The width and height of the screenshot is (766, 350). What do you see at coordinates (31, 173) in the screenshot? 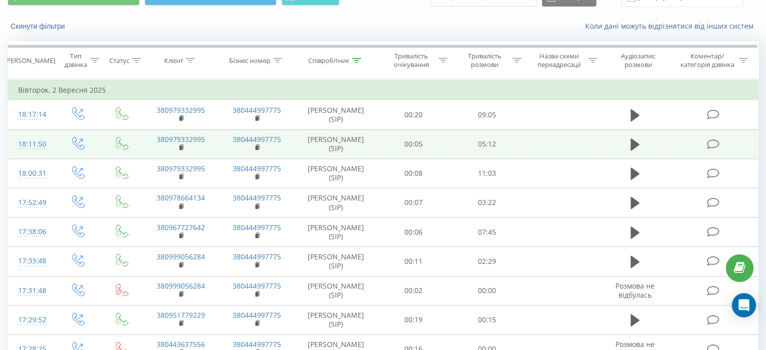
I see `div: 18:00:31` at bounding box center [31, 173].